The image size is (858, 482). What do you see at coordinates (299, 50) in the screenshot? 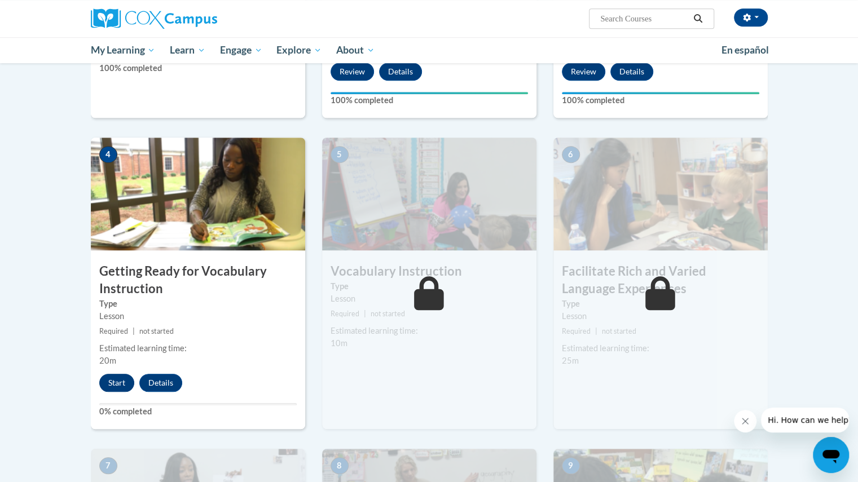
I see `span: Explore` at bounding box center [299, 50].